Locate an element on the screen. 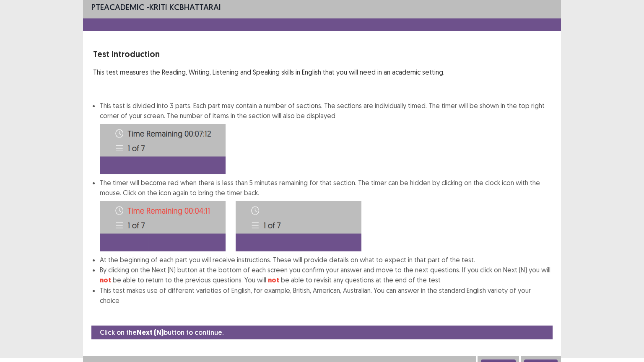 The height and width of the screenshot is (362, 644). p: Click on the button to continue. is located at coordinates (162, 332).